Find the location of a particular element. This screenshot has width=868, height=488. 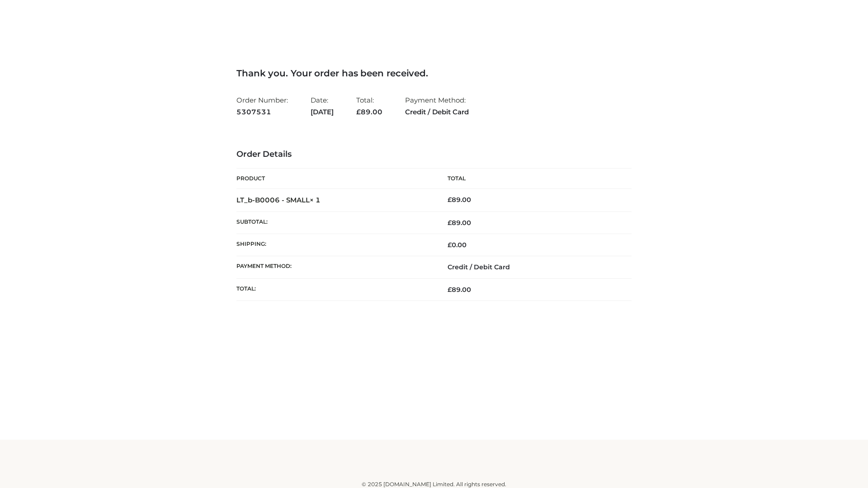

h3: Order Details is located at coordinates (434, 154).